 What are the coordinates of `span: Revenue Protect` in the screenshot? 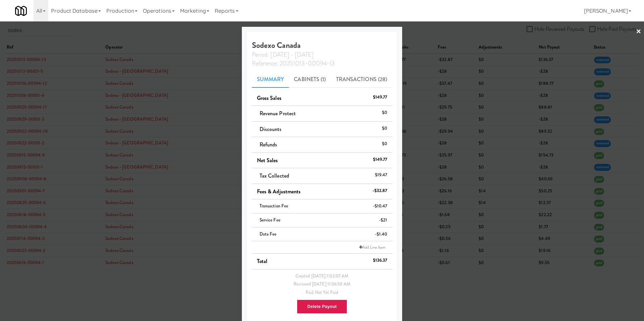 It's located at (278, 113).